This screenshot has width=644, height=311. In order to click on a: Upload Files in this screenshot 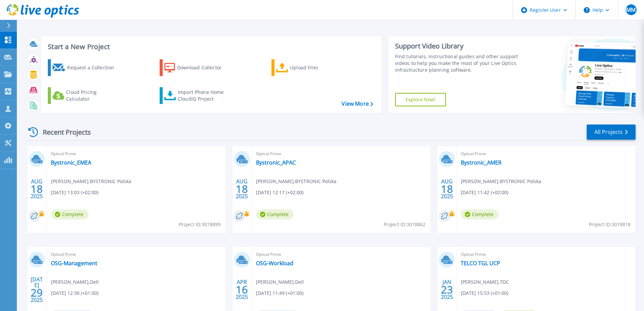, I will do `click(309, 68)`.